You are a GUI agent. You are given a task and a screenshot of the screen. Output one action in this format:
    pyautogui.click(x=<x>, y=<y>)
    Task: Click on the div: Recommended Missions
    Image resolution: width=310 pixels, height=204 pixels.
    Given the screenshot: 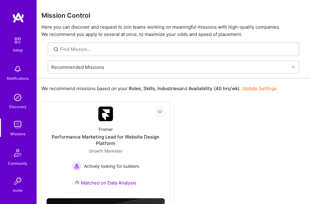 What is the action you would take?
    pyautogui.click(x=78, y=67)
    